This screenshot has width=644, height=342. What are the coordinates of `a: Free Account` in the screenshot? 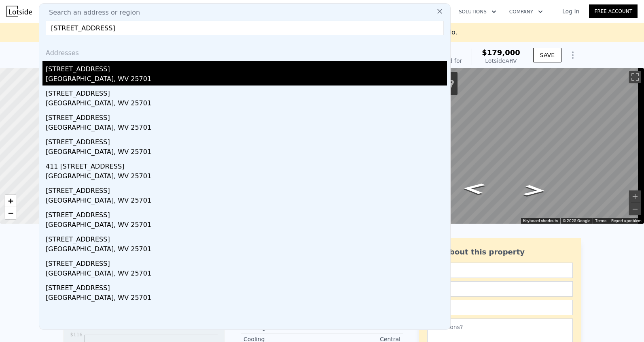 It's located at (613, 11).